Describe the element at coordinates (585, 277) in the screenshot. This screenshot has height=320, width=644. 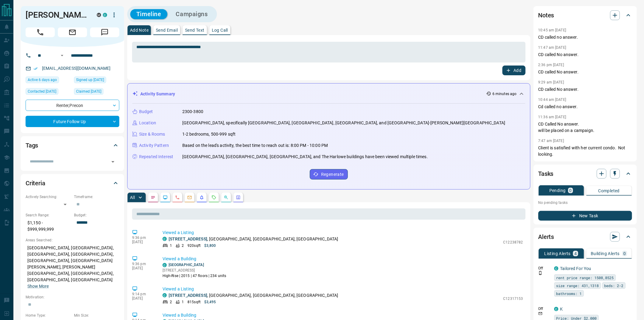
I see `span: rent price range: 1508,8525` at that location.